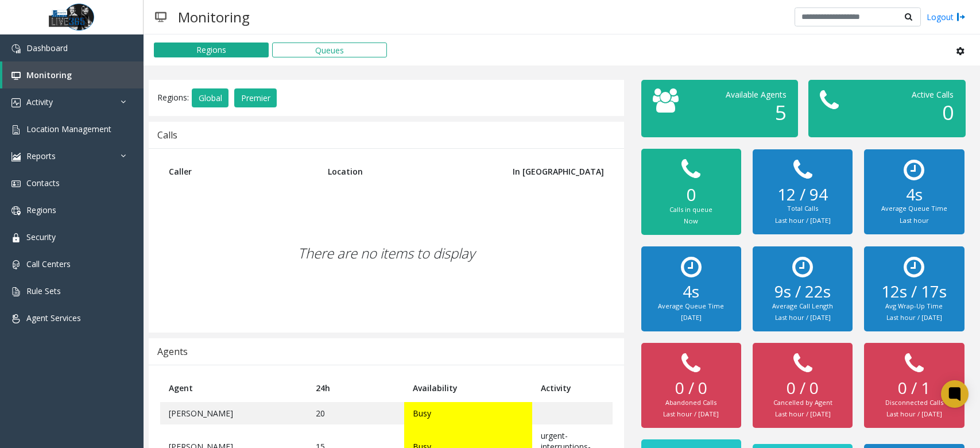 The image size is (980, 448). Describe the element at coordinates (914, 403) in the screenshot. I see `div: Disconnected Calls` at that location.